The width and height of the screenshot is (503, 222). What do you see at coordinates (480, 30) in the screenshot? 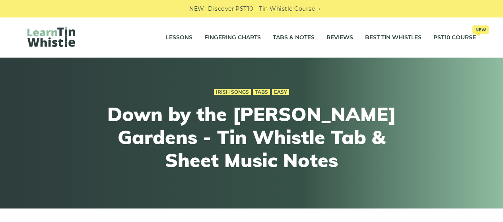
I see `span: New` at bounding box center [480, 30].